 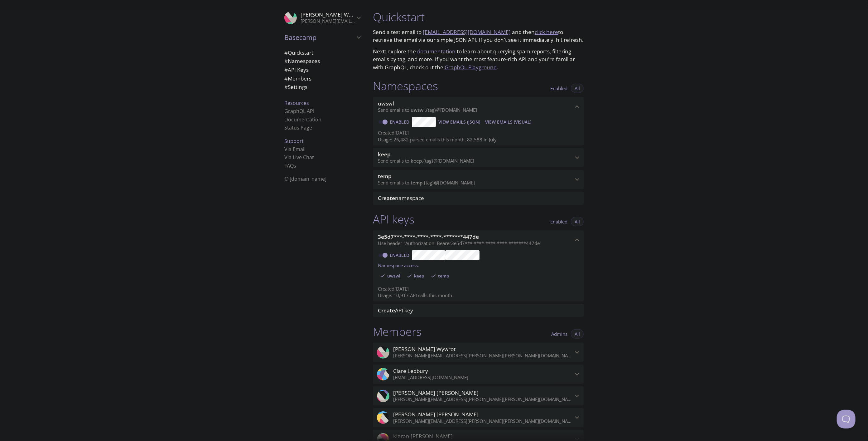 I want to click on span: Members, so click(x=298, y=78).